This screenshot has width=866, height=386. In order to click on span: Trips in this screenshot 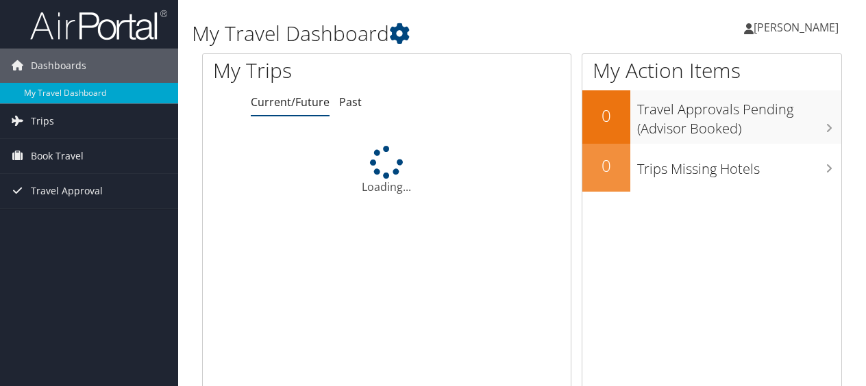, I will do `click(42, 121)`.